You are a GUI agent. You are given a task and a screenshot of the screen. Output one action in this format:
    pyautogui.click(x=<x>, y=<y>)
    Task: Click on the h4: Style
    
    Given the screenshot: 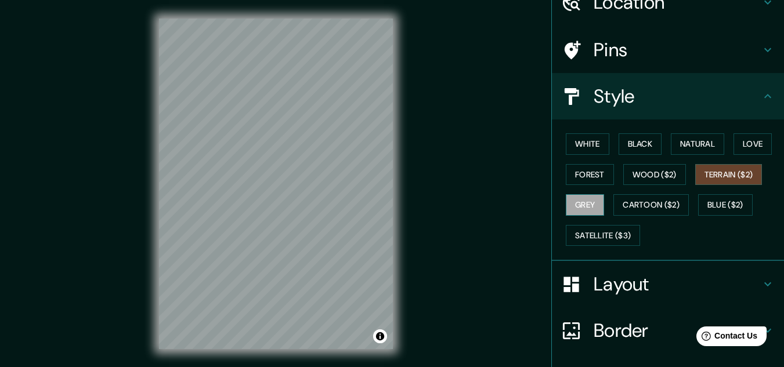 What is the action you would take?
    pyautogui.click(x=677, y=96)
    